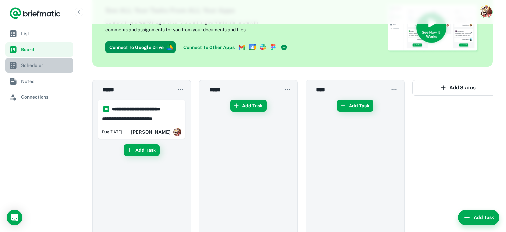  What do you see at coordinates (46, 81) in the screenshot?
I see `span: Notes` at bounding box center [46, 81].